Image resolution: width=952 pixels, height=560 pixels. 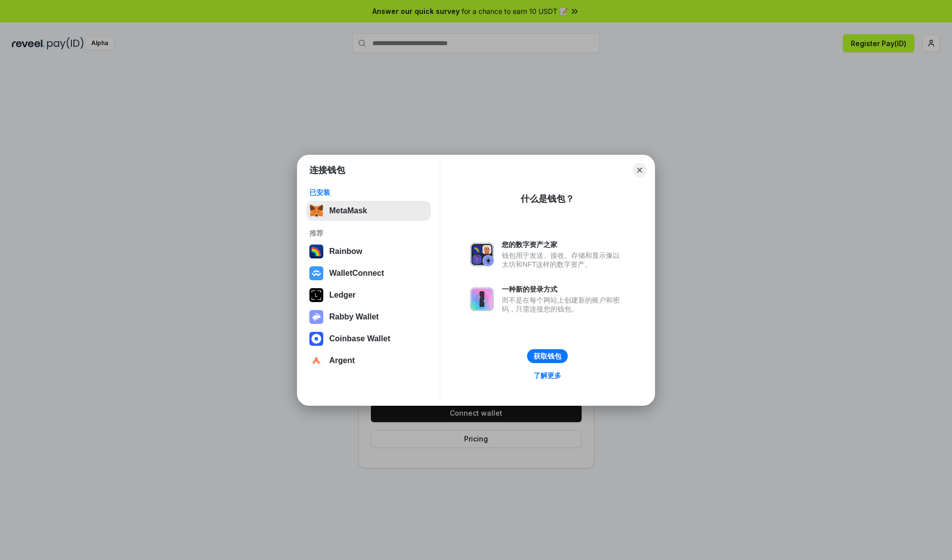 I want to click on div: Rabby Wallet, so click(x=354, y=317).